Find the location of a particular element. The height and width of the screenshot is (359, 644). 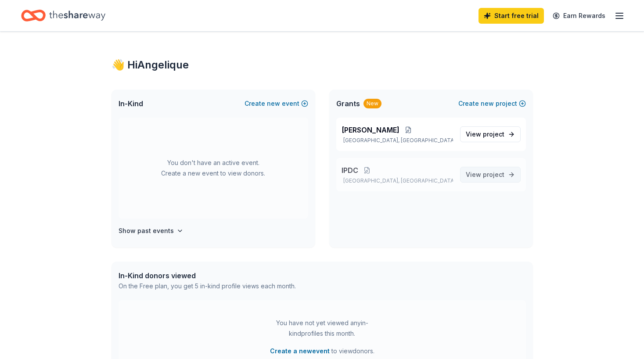

button: Create a newevent is located at coordinates (300, 351).